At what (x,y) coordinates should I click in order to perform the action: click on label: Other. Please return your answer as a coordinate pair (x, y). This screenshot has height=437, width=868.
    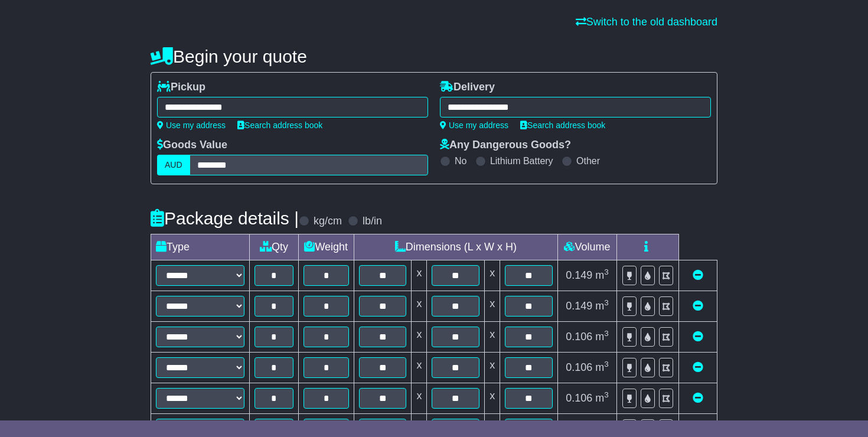
    Looking at the image, I should click on (588, 161).